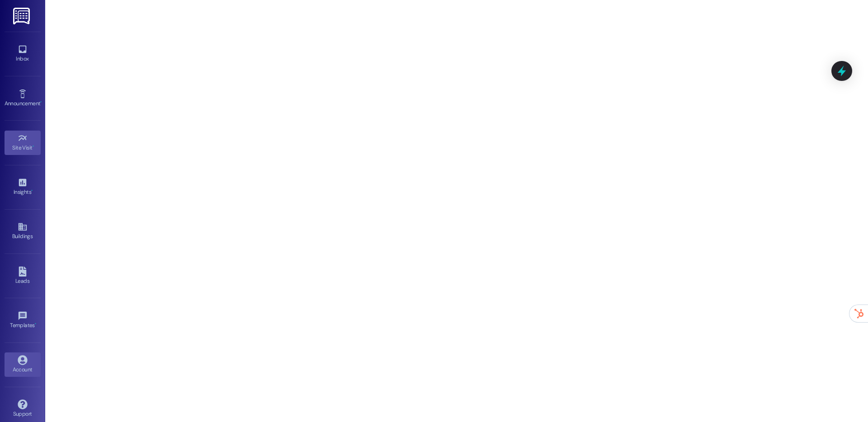 This screenshot has height=422, width=868. Describe the element at coordinates (23, 143) in the screenshot. I see `a: Site Visit •` at that location.